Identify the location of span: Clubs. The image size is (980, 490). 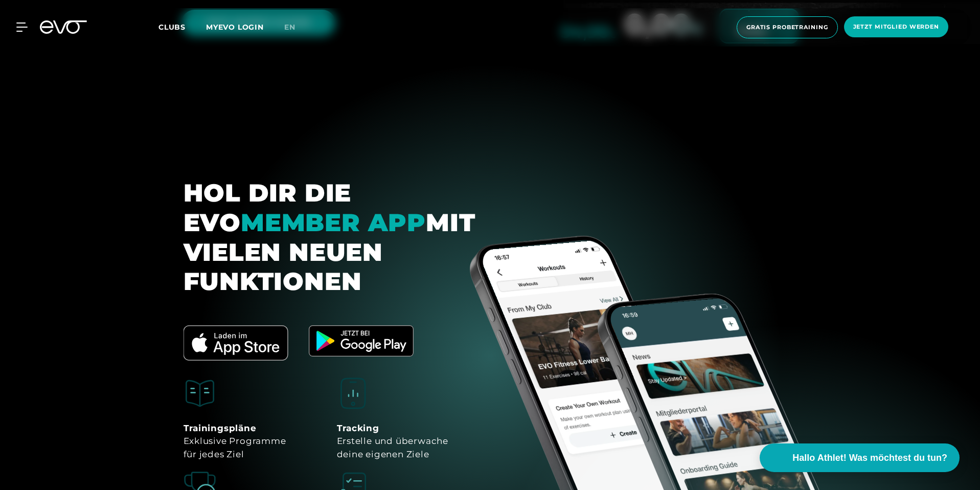
(172, 27).